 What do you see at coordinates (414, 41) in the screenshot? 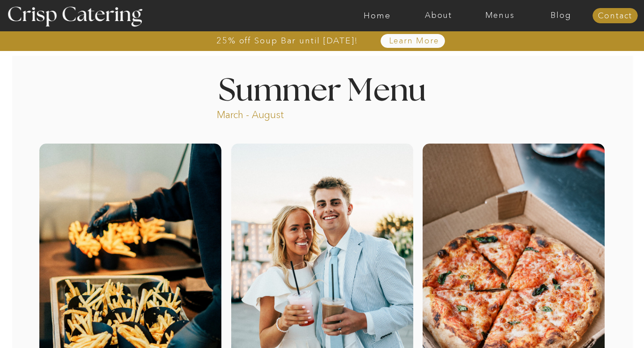
I see `nav: Learn More` at bounding box center [414, 41].